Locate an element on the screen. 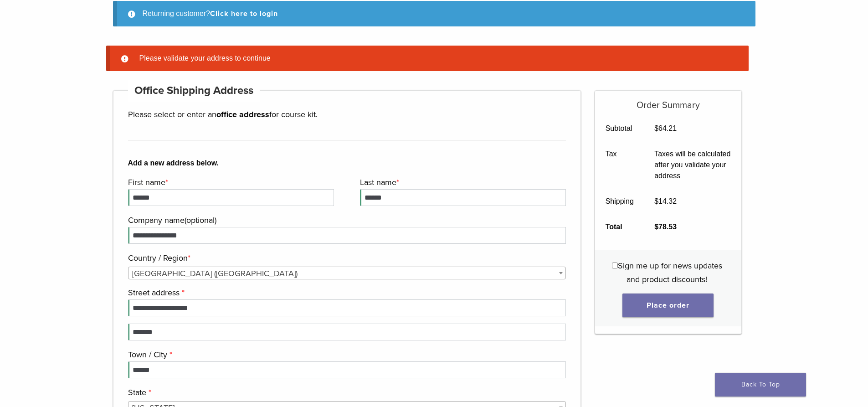 This screenshot has height=407, width=868. bdi: 14.32 is located at coordinates (665, 201).